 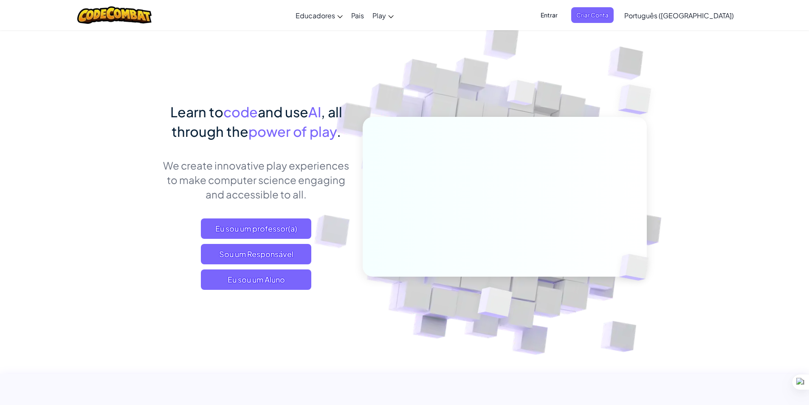 I want to click on span: Sou um Responsável, so click(x=256, y=254).